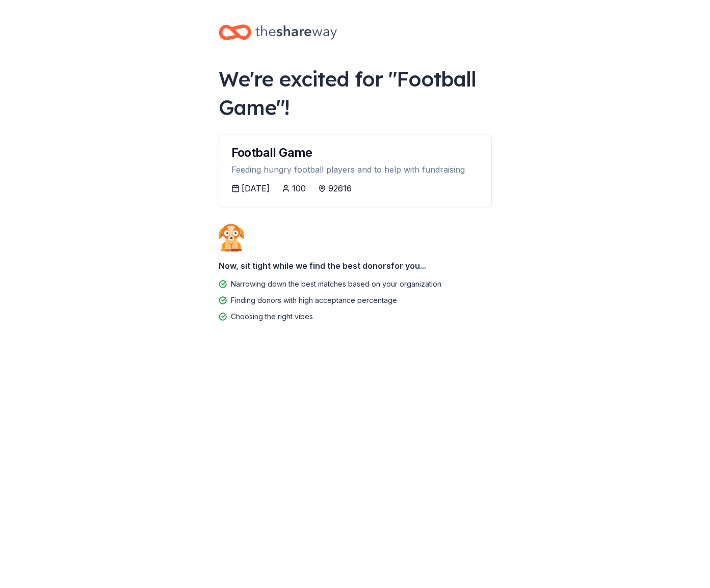  Describe the element at coordinates (314, 300) in the screenshot. I see `div: Finding donors with high acceptance percentage` at that location.